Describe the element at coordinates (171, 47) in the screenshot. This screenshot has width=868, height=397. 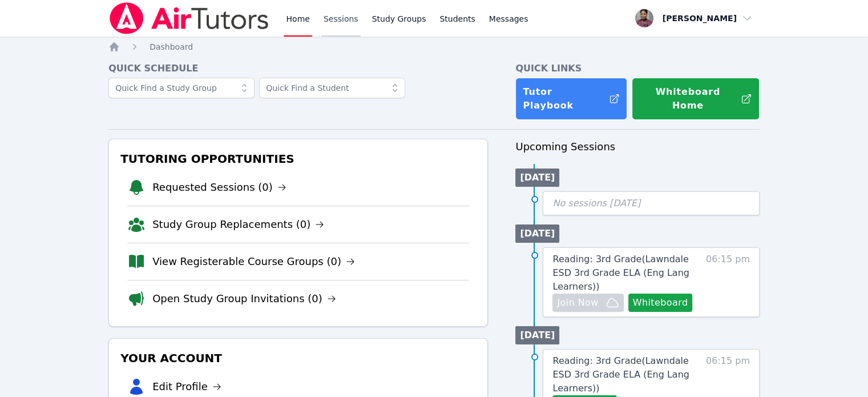
I see `span: Dashboard` at that location.